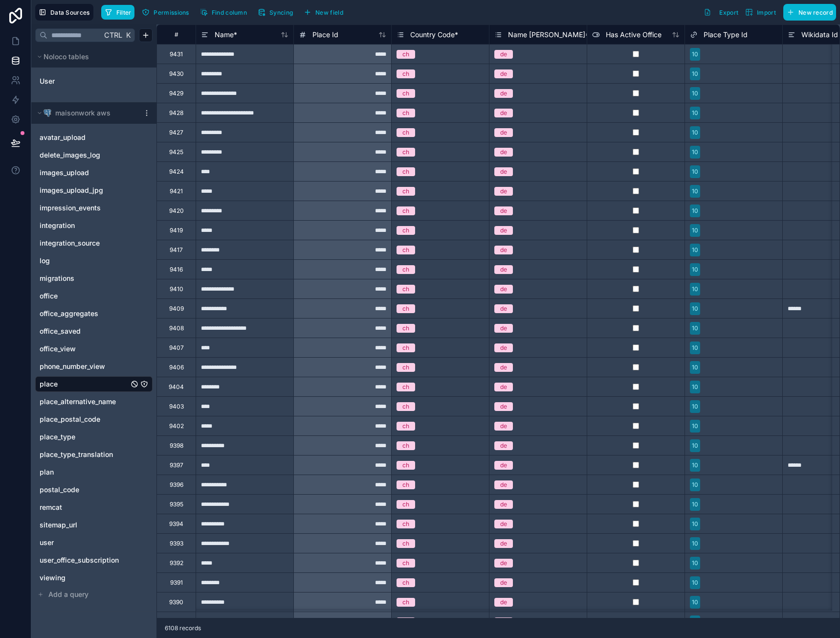 The width and height of the screenshot is (840, 638). I want to click on a: office_view, so click(84, 349).